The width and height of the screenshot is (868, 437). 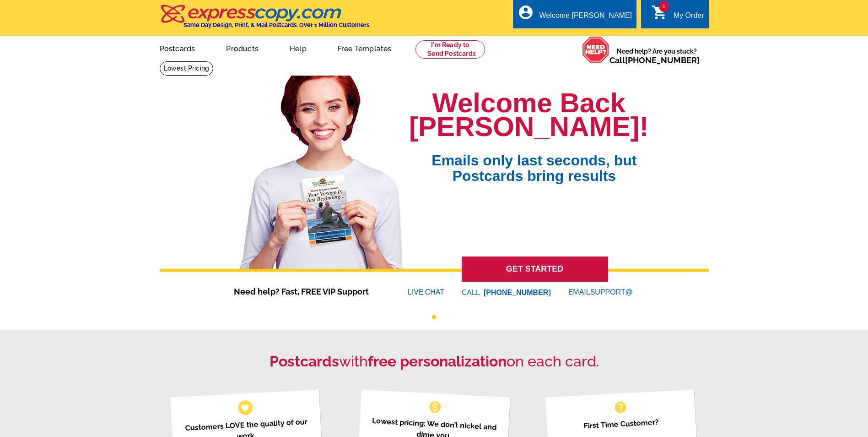 What do you see at coordinates (596, 49) in the screenshot?
I see `img: help` at bounding box center [596, 49].